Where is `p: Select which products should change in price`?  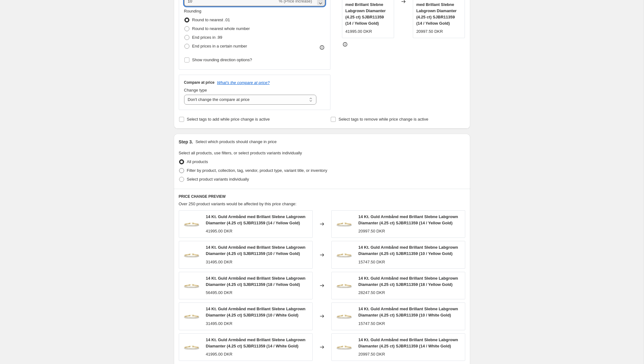
p: Select which products should change in price is located at coordinates (236, 142).